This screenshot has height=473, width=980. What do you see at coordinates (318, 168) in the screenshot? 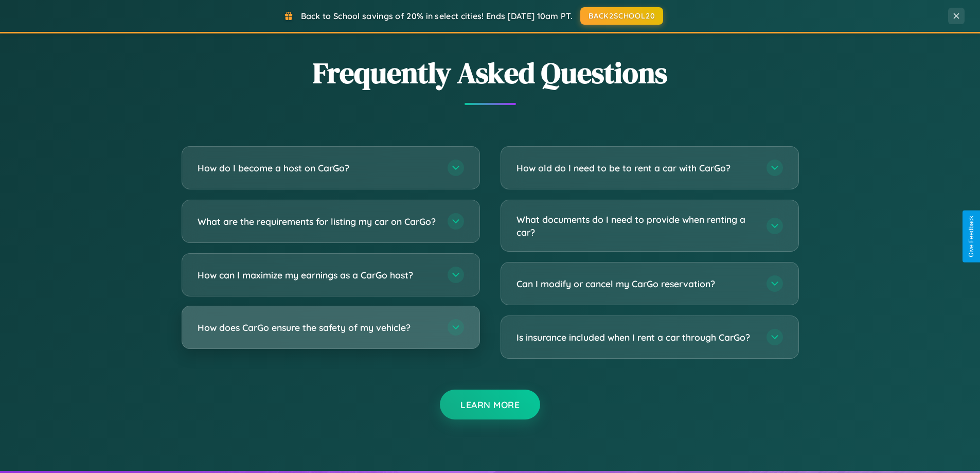
I see `h3: How do I become a host on CarGo?` at bounding box center [318, 168].